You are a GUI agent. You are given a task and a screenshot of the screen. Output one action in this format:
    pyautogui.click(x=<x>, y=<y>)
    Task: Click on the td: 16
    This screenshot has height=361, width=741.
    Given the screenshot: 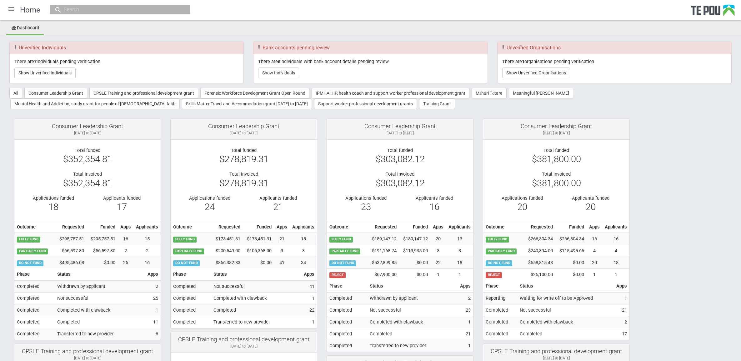 What is the action you would take?
    pyautogui.click(x=126, y=239)
    